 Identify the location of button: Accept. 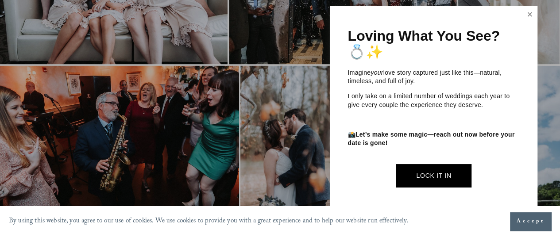
(530, 222).